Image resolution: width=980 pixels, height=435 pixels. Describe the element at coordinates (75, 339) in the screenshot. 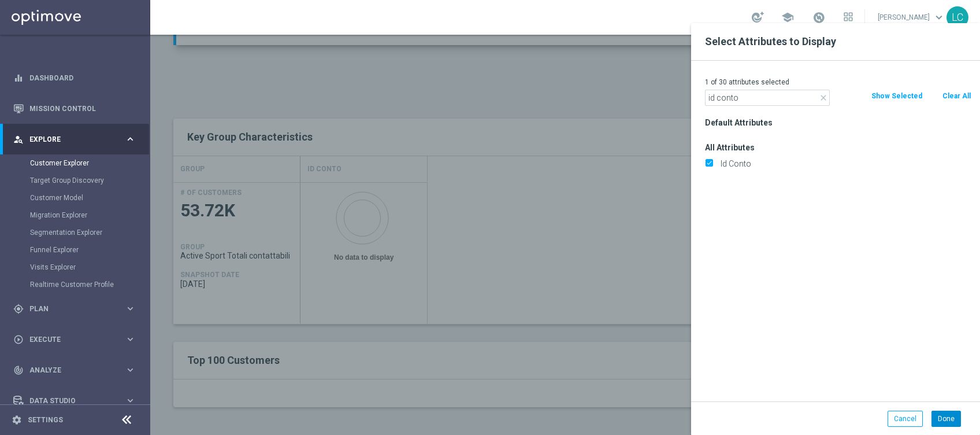

I see `button: play_circle_outline Execute keyboard_arrow_right` at that location.